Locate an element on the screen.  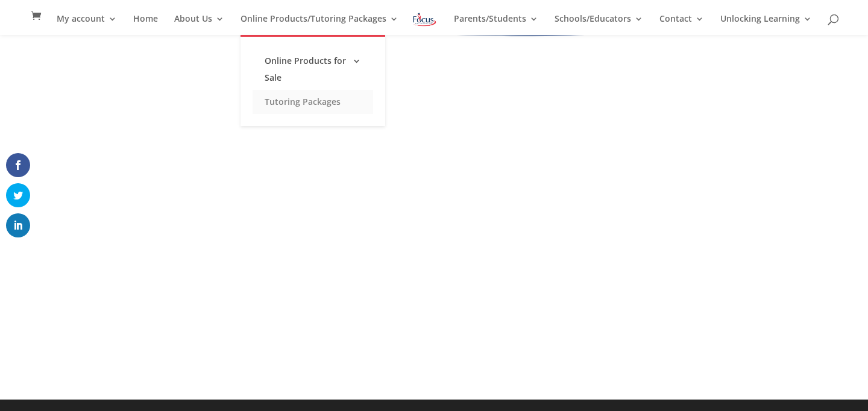
a: Contact is located at coordinates (682, 24).